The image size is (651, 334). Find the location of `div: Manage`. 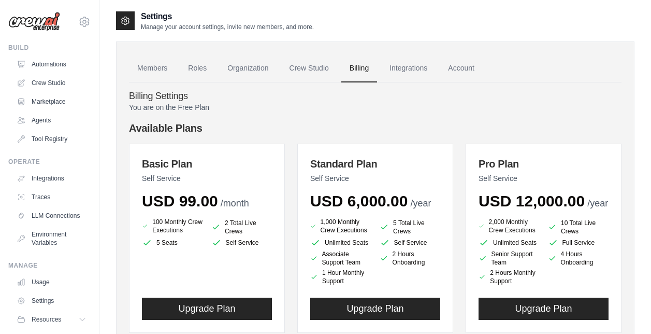

div: Manage is located at coordinates (49, 265).